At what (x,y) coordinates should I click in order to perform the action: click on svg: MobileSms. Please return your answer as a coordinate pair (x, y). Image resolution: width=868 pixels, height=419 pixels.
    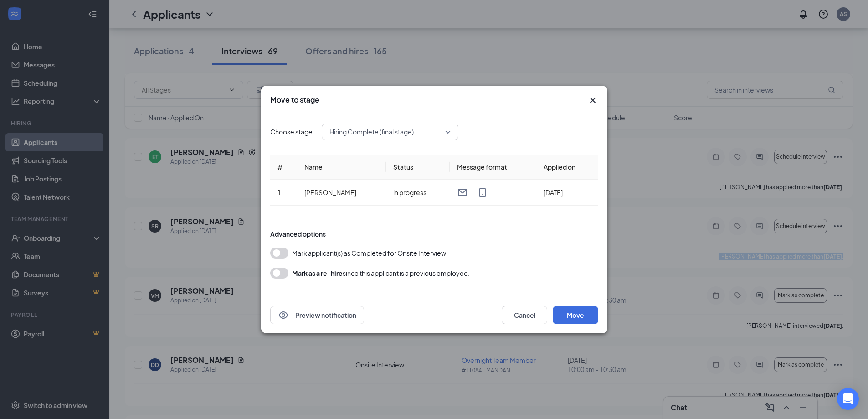
    Looking at the image, I should click on (483, 192).